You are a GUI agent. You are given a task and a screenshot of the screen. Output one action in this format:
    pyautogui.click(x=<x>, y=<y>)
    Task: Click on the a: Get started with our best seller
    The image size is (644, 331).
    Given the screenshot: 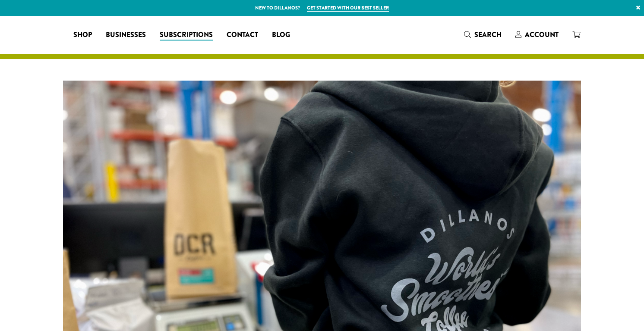 What is the action you would take?
    pyautogui.click(x=348, y=7)
    